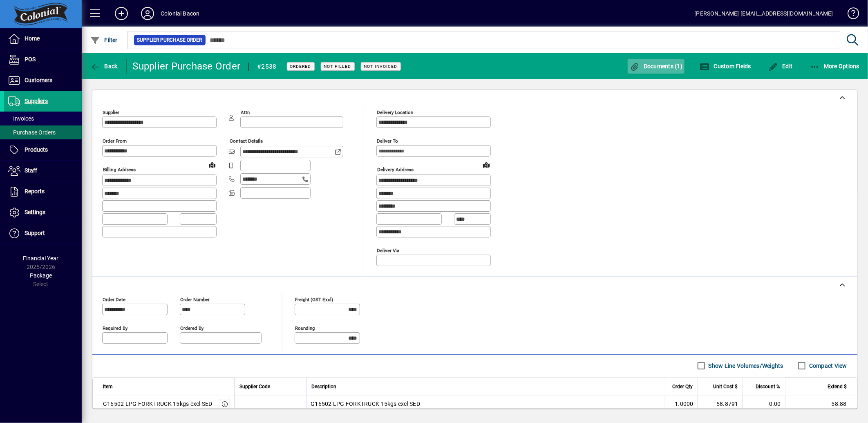  I want to click on mat-label: Rounding, so click(305, 328).